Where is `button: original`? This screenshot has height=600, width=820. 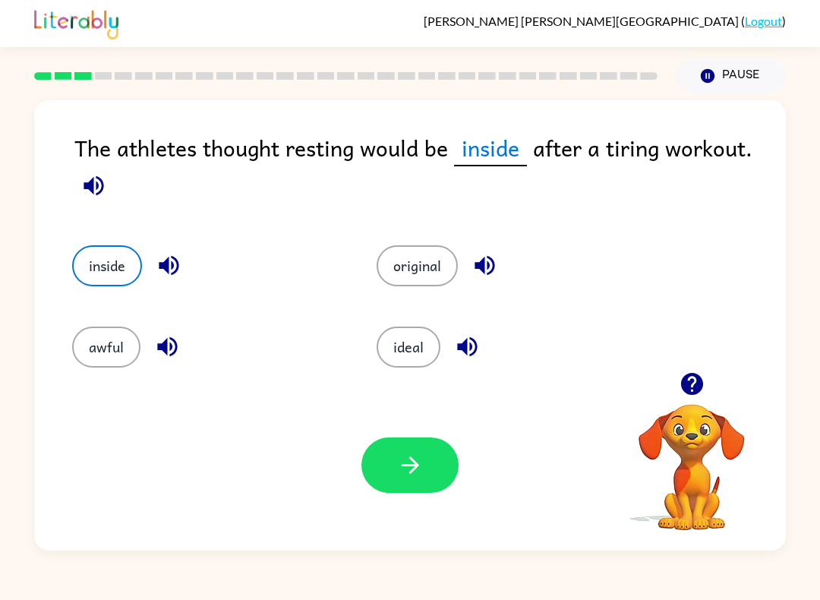 button: original is located at coordinates (417, 266).